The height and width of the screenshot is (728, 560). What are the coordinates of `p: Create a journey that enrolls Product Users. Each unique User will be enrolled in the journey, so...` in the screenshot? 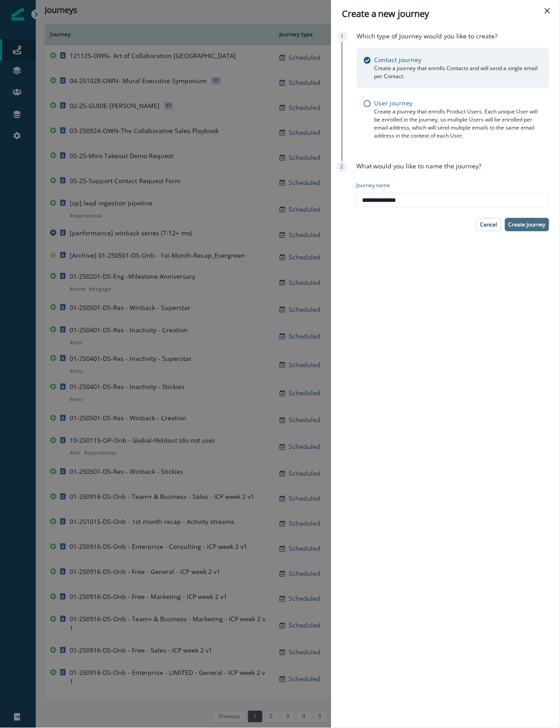 It's located at (458, 123).